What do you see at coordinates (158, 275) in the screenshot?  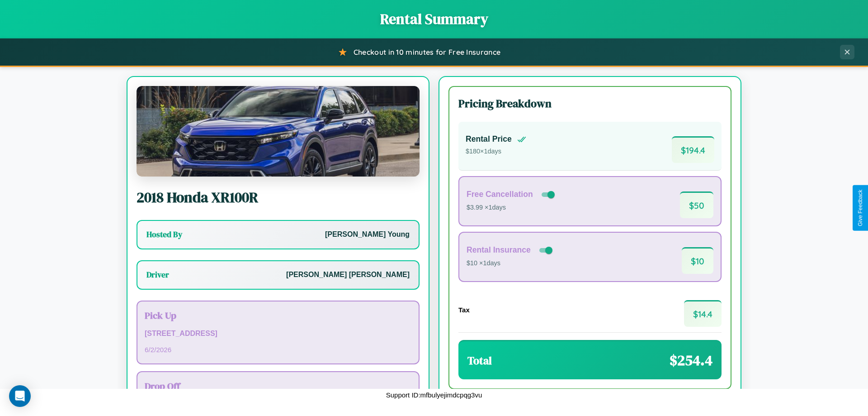 I see `h3: Driver` at bounding box center [158, 275].